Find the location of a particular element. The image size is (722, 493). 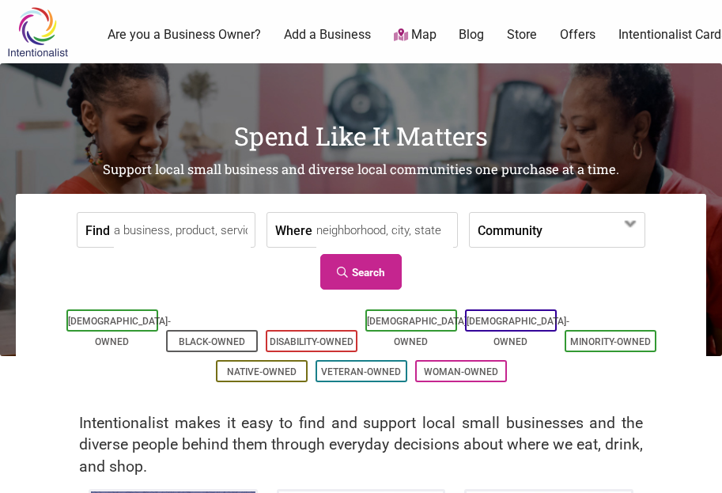

a: Disability-Owned is located at coordinates (312, 342).